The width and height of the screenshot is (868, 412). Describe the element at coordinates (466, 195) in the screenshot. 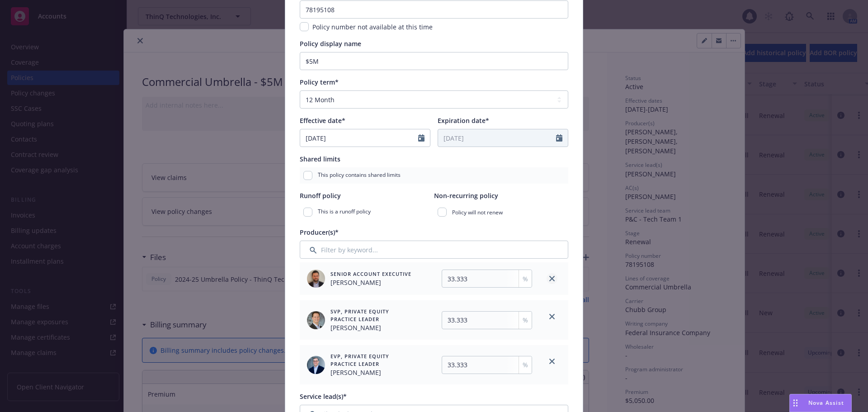

I see `span: Non-recurring policy` at that location.